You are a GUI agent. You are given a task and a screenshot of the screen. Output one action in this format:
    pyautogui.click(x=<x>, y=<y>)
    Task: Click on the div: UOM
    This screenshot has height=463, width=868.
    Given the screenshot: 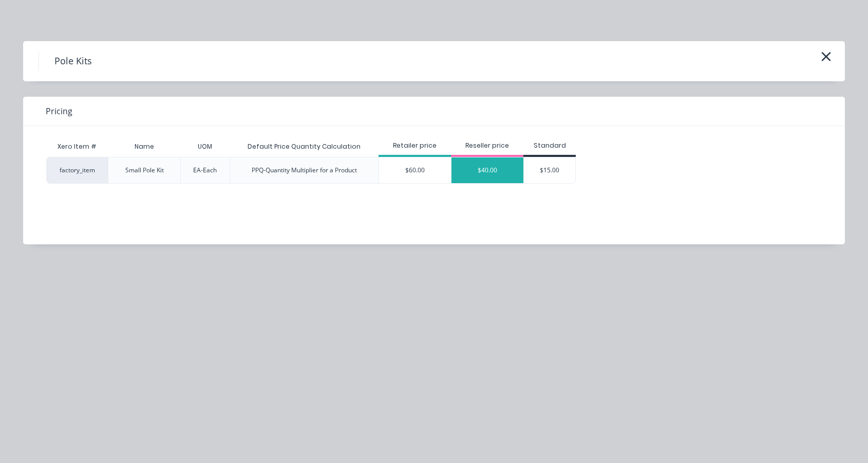 What is the action you would take?
    pyautogui.click(x=205, y=146)
    